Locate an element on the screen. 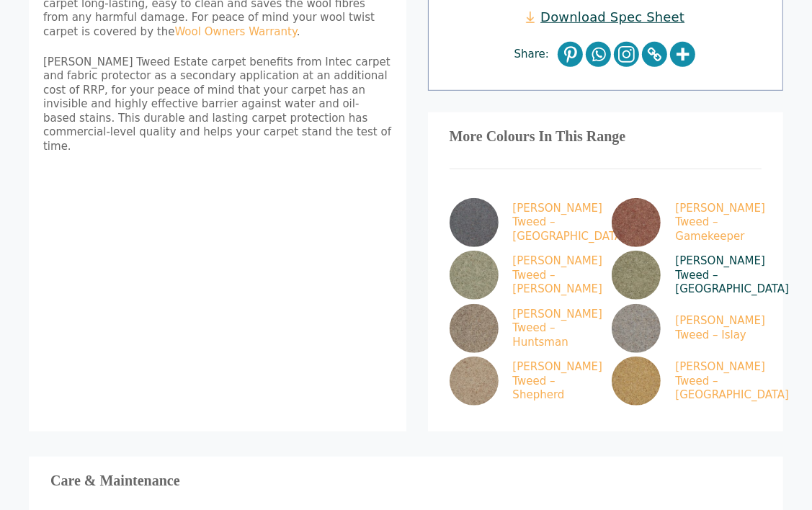 Image resolution: width=812 pixels, height=510 pixels. a: Wool Owners Warranty is located at coordinates (235, 32).